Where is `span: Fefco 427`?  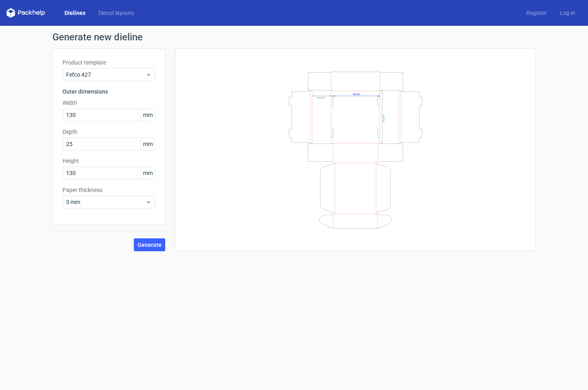
span: Fefco 427 is located at coordinates (106, 75).